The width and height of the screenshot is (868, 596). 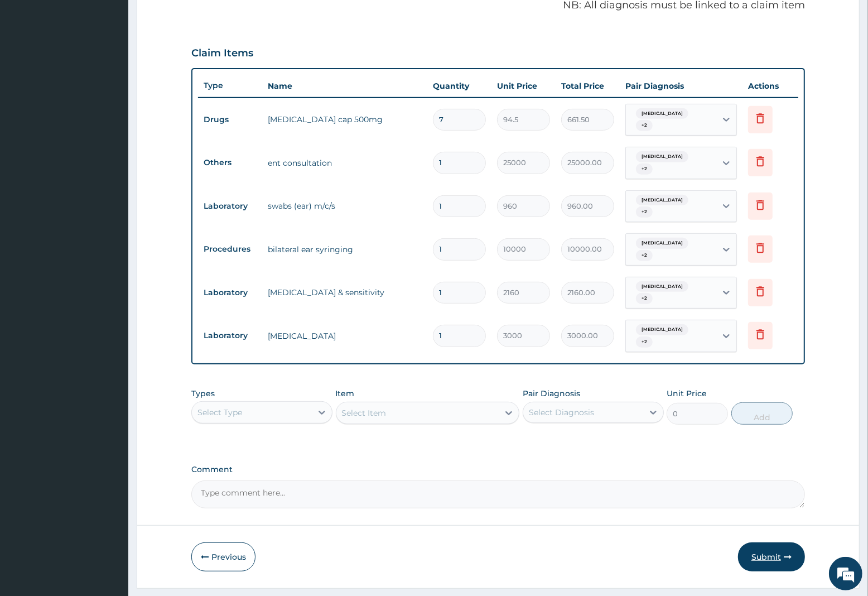 I want to click on label: Pair Diagnosis, so click(x=551, y=393).